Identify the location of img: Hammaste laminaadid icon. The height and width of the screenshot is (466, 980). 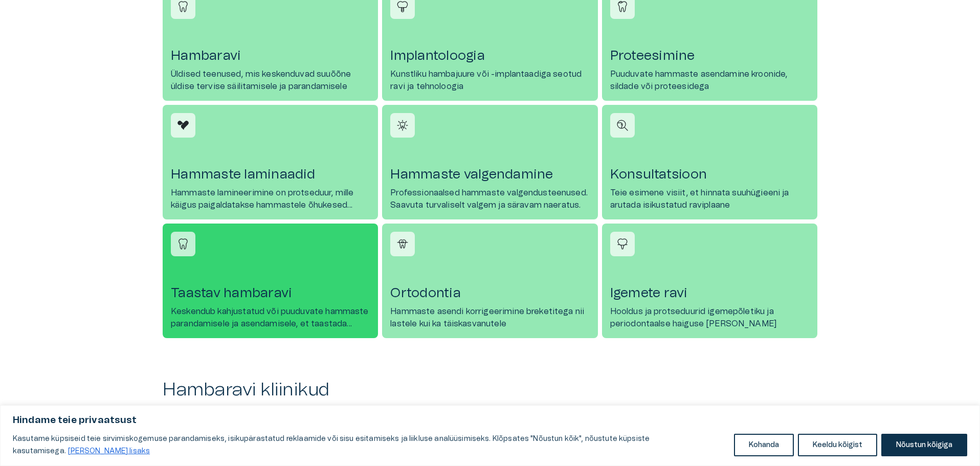
(183, 125).